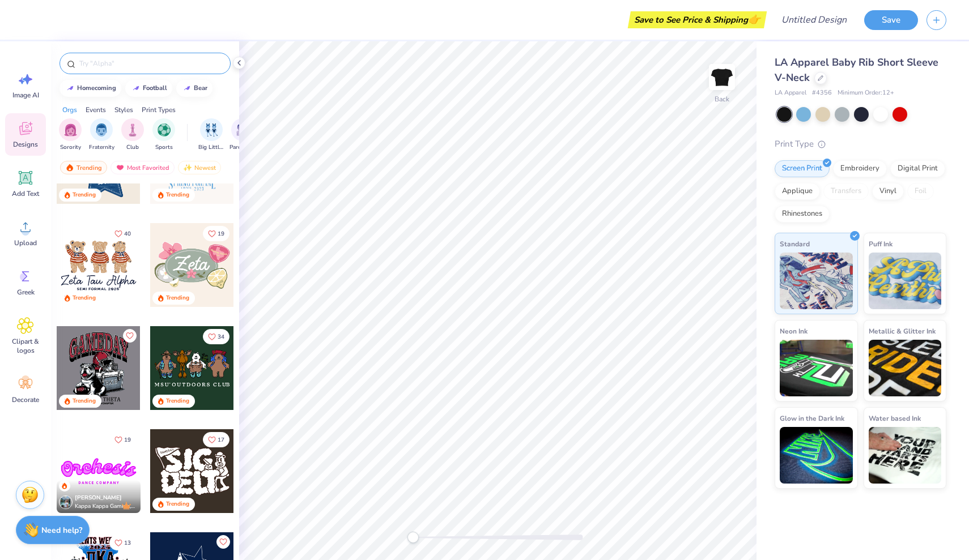  What do you see at coordinates (96, 88) in the screenshot?
I see `div: homecoming` at bounding box center [96, 88].